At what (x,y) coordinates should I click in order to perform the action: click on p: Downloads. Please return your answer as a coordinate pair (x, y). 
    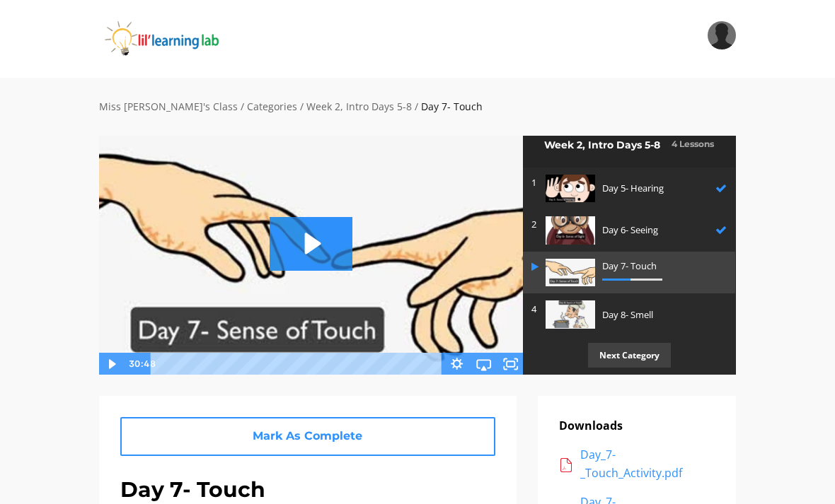
    Looking at the image, I should click on (637, 427).